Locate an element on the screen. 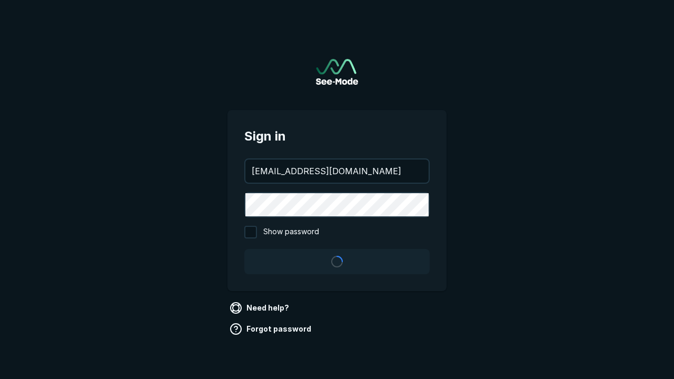 This screenshot has height=379, width=674. a: Forgot password is located at coordinates (271, 329).